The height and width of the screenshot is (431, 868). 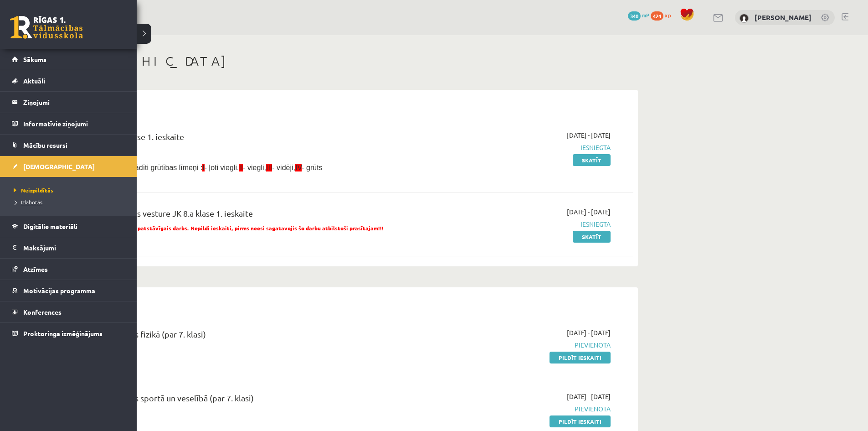 What do you see at coordinates (74, 247) in the screenshot?
I see `legend: Maksājumi` at bounding box center [74, 247].